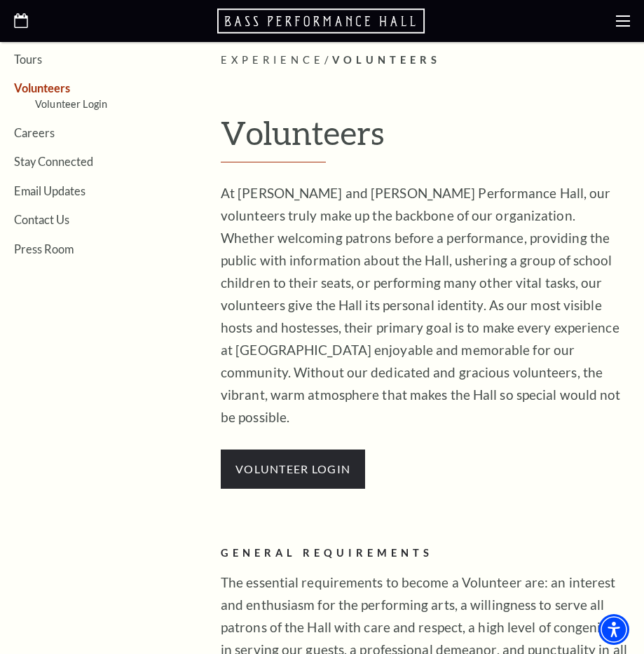  Describe the element at coordinates (425, 139) in the screenshot. I see `h1: Volunteers` at that location.